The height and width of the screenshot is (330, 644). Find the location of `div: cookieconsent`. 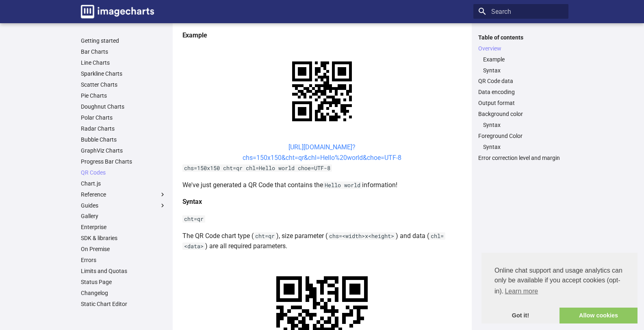

div: cookieconsent is located at coordinates (560, 288).